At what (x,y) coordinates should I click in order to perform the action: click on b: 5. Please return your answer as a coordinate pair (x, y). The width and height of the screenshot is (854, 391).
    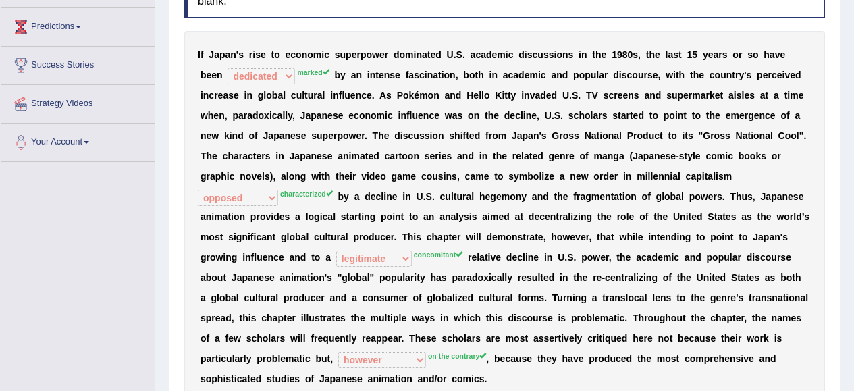
    Looking at the image, I should click on (695, 55).